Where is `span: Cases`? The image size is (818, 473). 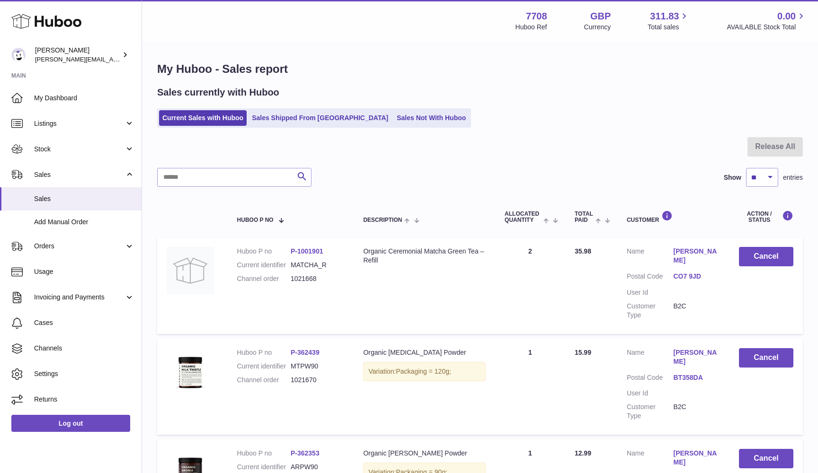
span: Cases is located at coordinates (84, 323).